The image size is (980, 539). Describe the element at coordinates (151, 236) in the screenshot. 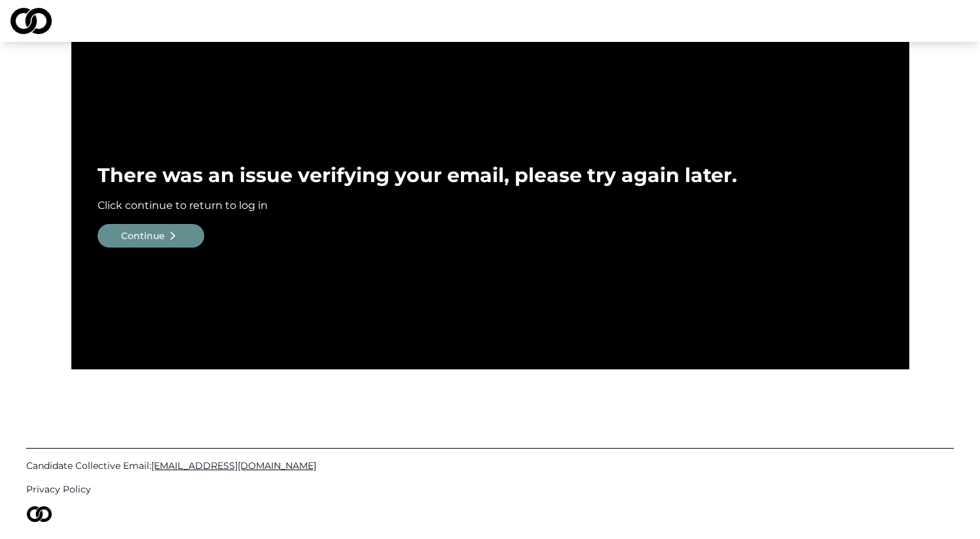

I see `button: Continue` at that location.